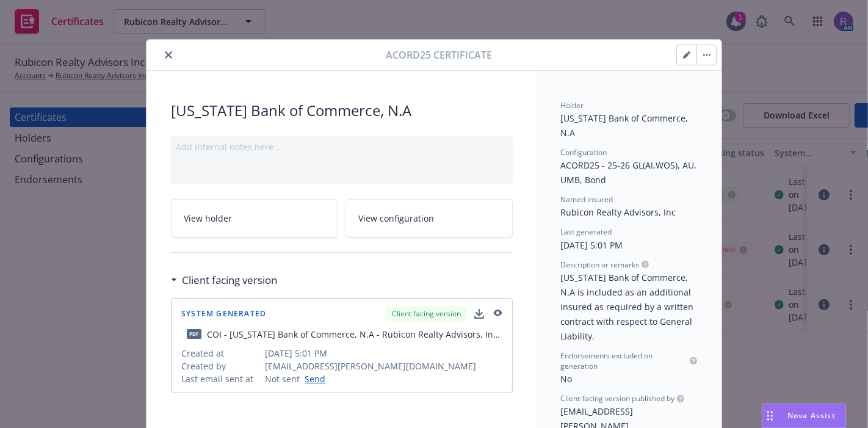 This screenshot has height=428, width=868. Describe the element at coordinates (168, 55) in the screenshot. I see `button: close` at that location.